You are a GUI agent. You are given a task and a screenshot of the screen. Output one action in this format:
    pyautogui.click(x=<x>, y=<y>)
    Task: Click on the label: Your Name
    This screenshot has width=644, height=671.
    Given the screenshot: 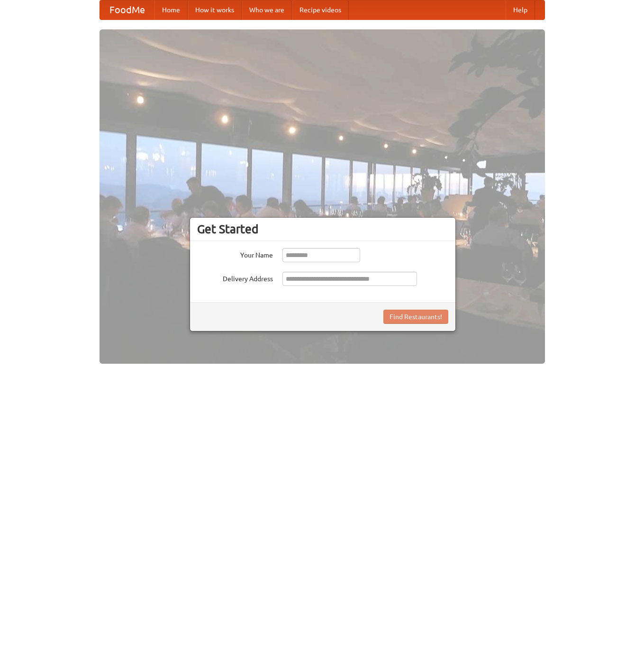 What is the action you would take?
    pyautogui.click(x=235, y=254)
    